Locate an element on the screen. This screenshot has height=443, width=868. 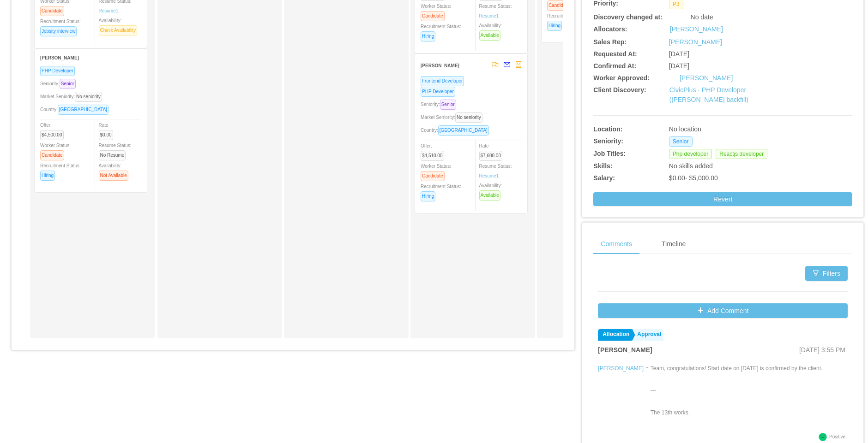
b: Confirmed At: is located at coordinates (614, 66).